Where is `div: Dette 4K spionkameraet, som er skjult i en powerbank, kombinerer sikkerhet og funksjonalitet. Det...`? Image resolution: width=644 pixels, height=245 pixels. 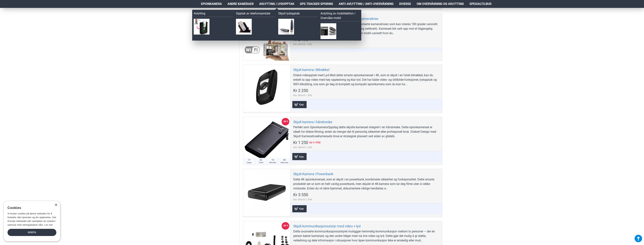 div: Dette 4K spionkameraet, som er skjult i en powerbank, kombinerer sikkerhet og funksjonalitet. Det... is located at coordinates (366, 184).